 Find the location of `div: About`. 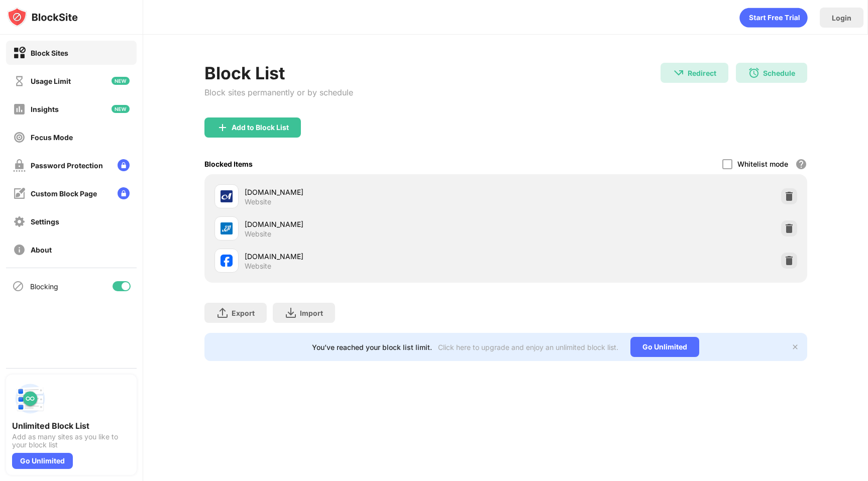

div: About is located at coordinates (41, 250).